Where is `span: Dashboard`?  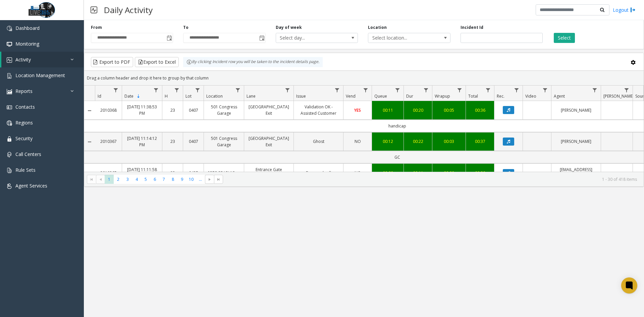
span: Dashboard is located at coordinates (27, 28).